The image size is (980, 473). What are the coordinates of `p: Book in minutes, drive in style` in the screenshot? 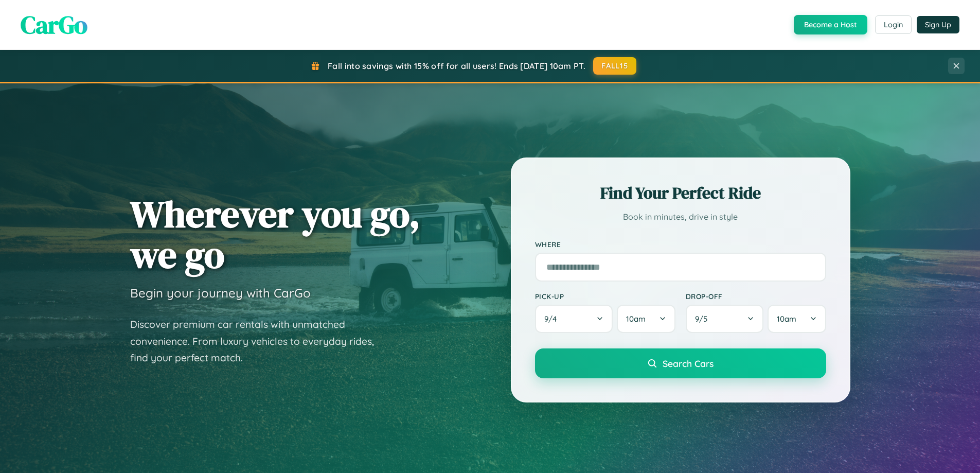 It's located at (681, 217).